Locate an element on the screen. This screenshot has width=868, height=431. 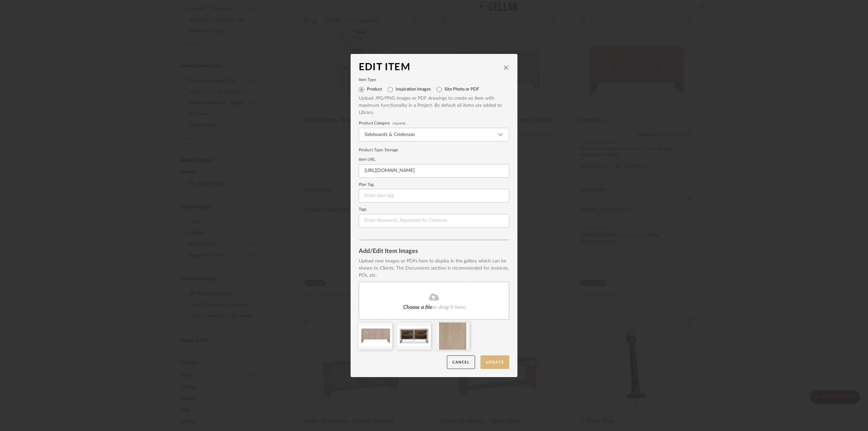
label: Product is located at coordinates (374, 89).